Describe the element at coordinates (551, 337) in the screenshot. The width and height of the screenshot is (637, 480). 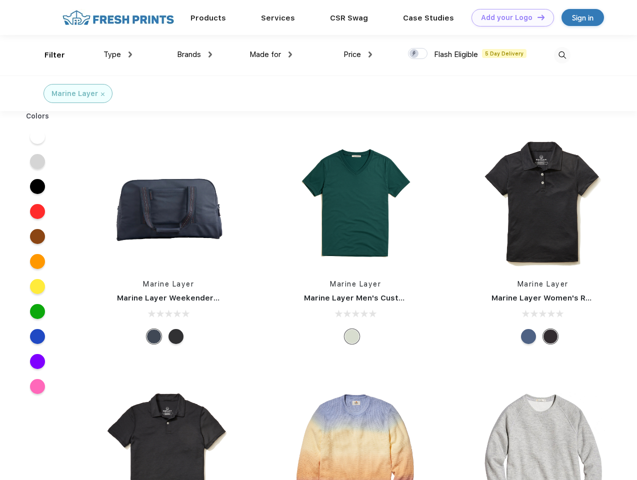
I see `div: Black` at that location.